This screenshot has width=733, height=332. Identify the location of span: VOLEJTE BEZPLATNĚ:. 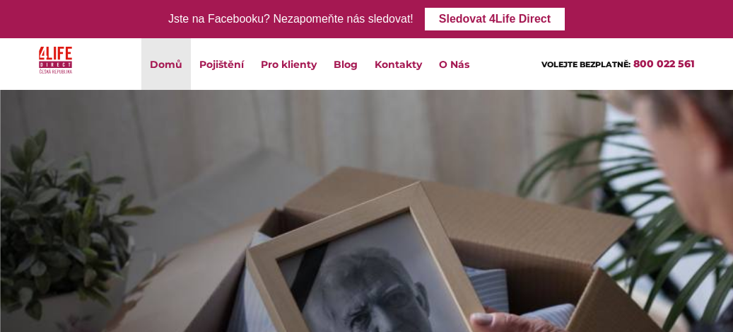
(586, 64).